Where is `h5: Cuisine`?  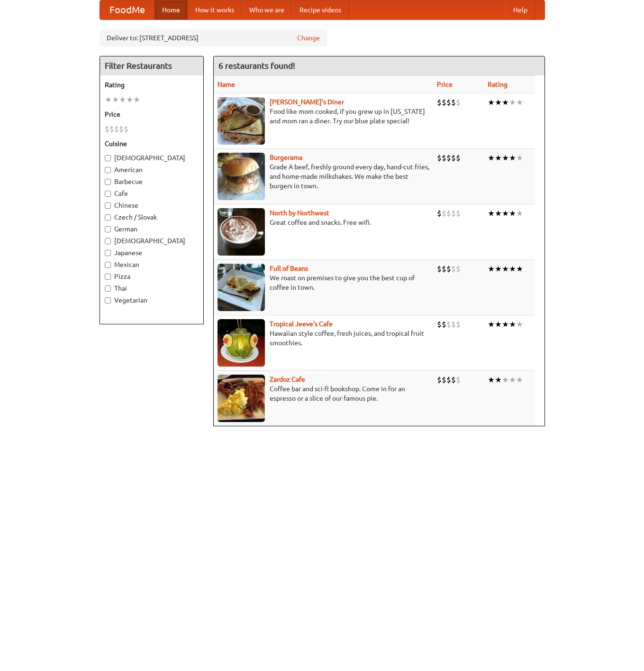 h5: Cuisine is located at coordinates (152, 144).